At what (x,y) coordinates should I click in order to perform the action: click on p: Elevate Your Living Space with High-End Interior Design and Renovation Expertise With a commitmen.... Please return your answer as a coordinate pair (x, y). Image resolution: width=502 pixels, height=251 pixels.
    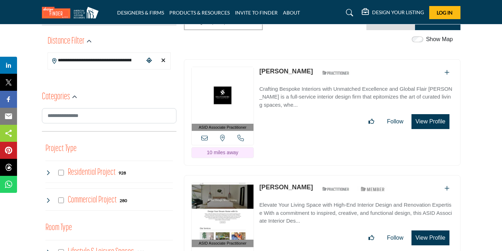
    Looking at the image, I should click on (356, 213).